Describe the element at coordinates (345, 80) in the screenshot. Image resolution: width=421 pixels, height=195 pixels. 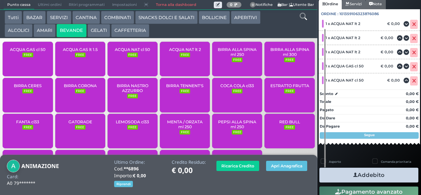
I see `span: 1 x ACQUA NAT cl 50` at that location.